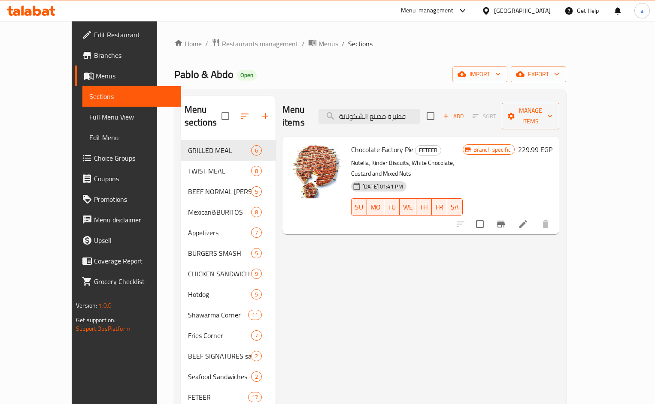 The height and width of the screenshot is (404, 655). Describe the element at coordinates (103, 329) in the screenshot. I see `a: Support.OpsPlatform` at that location.